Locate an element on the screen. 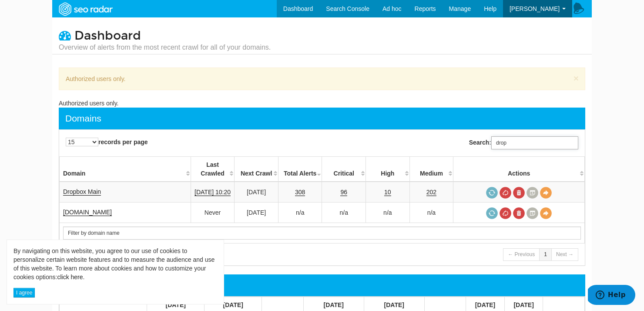 This screenshot has height=311, width=644. label: Search: is located at coordinates (523, 143).